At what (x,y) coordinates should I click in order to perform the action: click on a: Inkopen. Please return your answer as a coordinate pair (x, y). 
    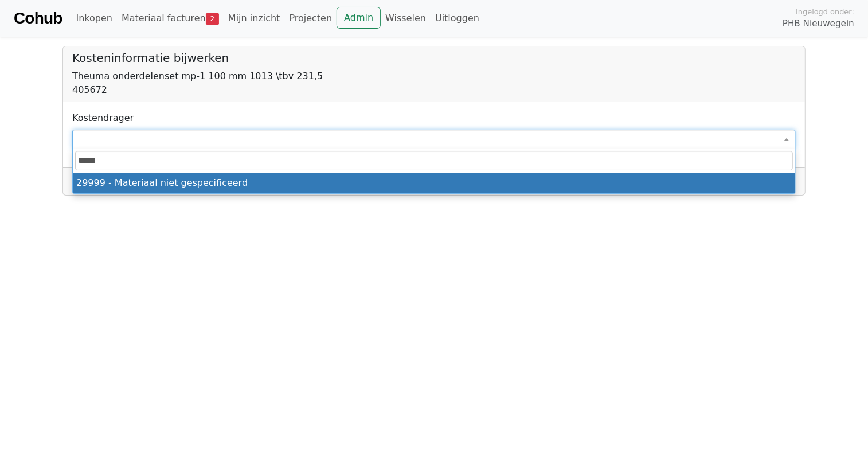
    Looking at the image, I should click on (93, 18).